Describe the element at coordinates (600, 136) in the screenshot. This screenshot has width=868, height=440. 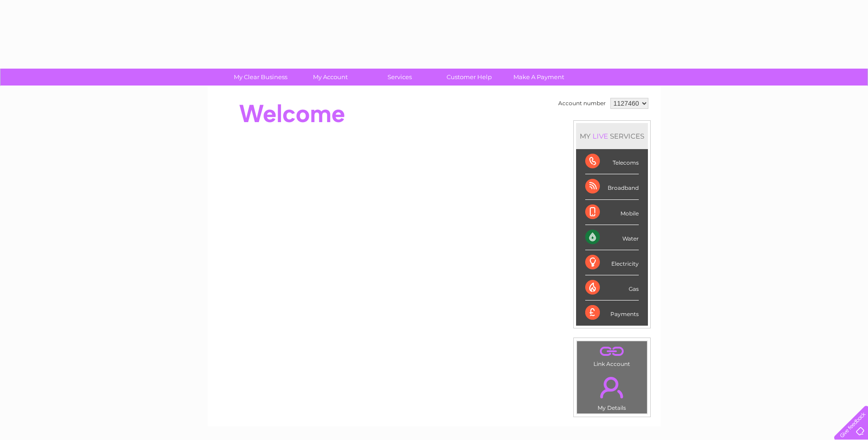
I see `div: LIVE` at that location.